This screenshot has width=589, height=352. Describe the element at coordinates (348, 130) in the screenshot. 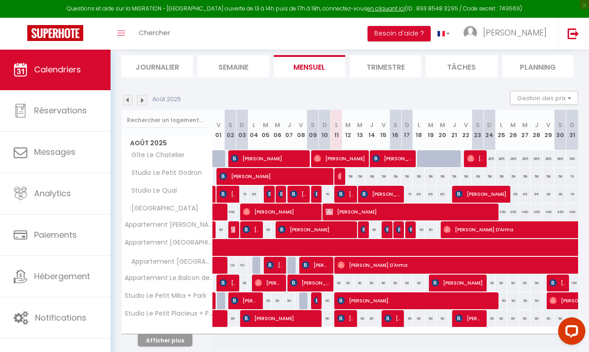

I see `th: 12` at that location.